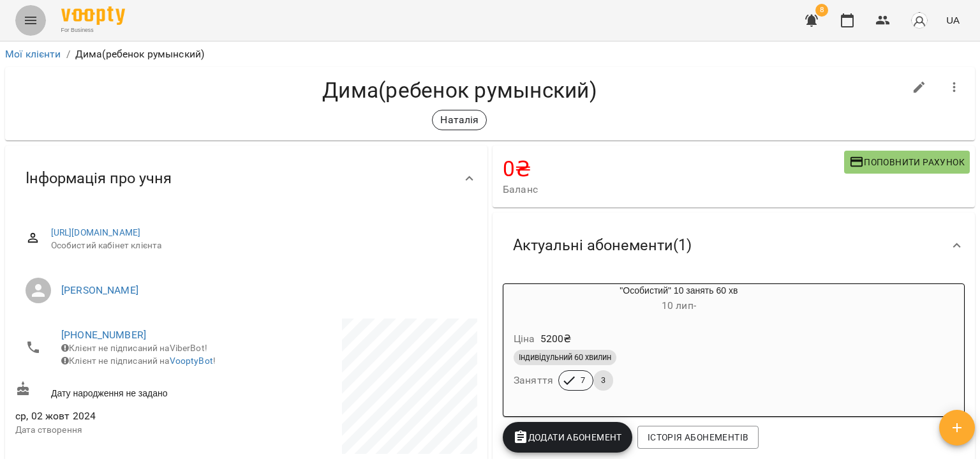 The image size is (980, 466). I want to click on button: UA, so click(952, 20).